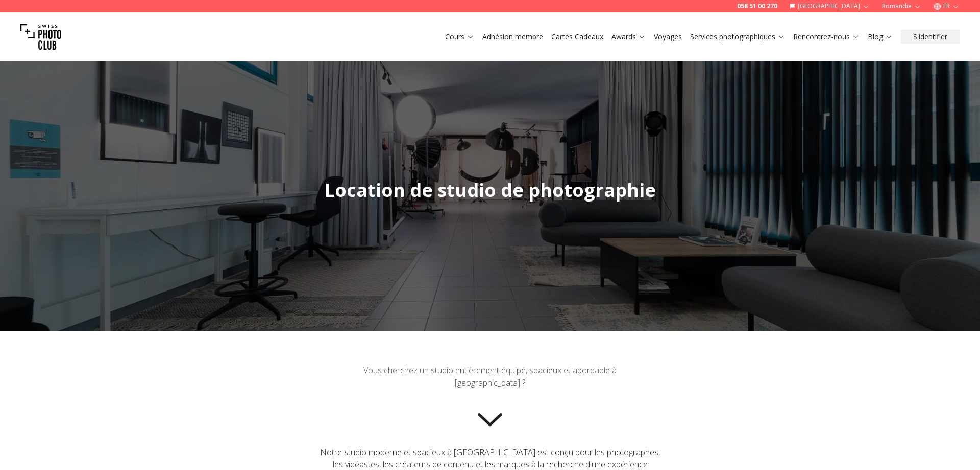 This screenshot has height=470, width=980. Describe the element at coordinates (41, 37) in the screenshot. I see `img: Swiss photo club` at that location.